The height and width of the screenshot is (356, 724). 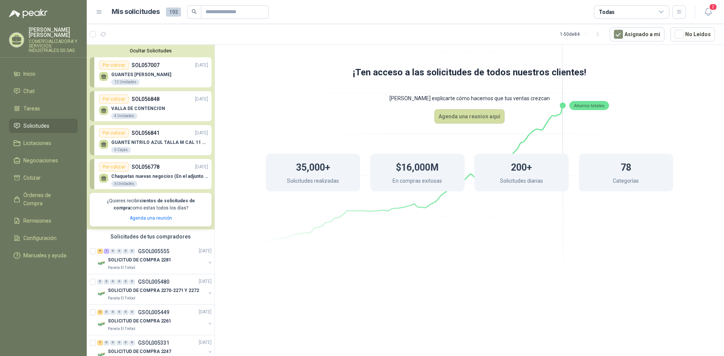 I want to click on div: 4 Unidades, so click(x=124, y=116).